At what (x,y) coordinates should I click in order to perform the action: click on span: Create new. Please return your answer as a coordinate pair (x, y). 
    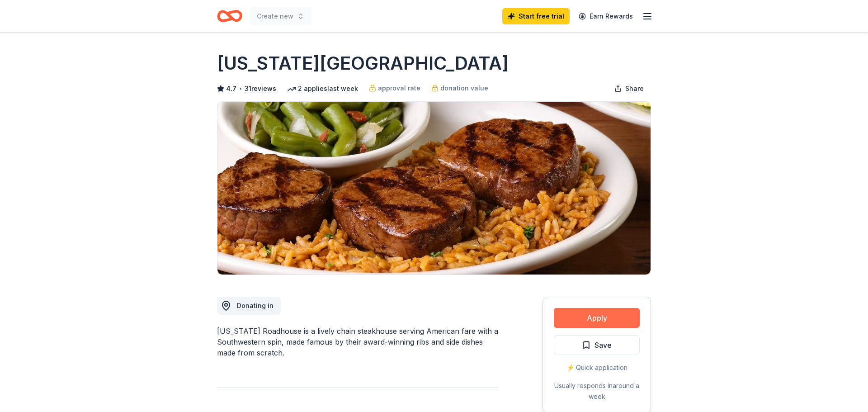
    Looking at the image, I should click on (275, 16).